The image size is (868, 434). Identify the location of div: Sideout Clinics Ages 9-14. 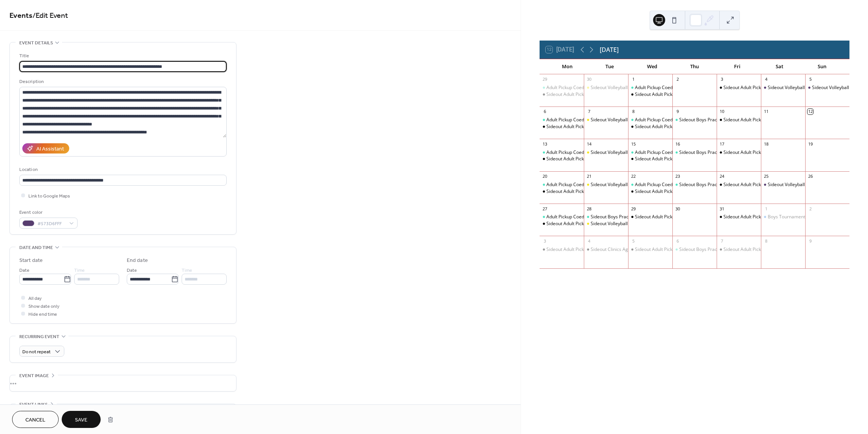
(606, 249).